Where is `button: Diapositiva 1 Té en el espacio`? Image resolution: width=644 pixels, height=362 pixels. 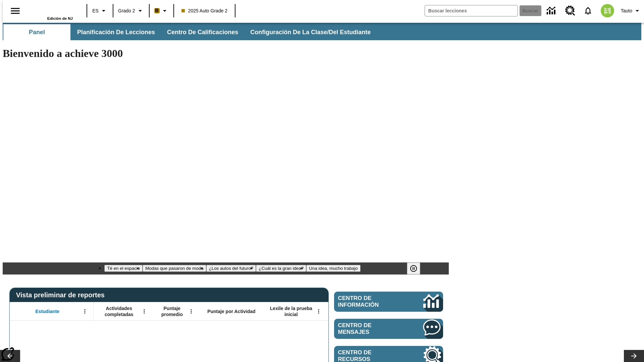 button: Diapositiva 1 Té en el espacio is located at coordinates (123, 268).